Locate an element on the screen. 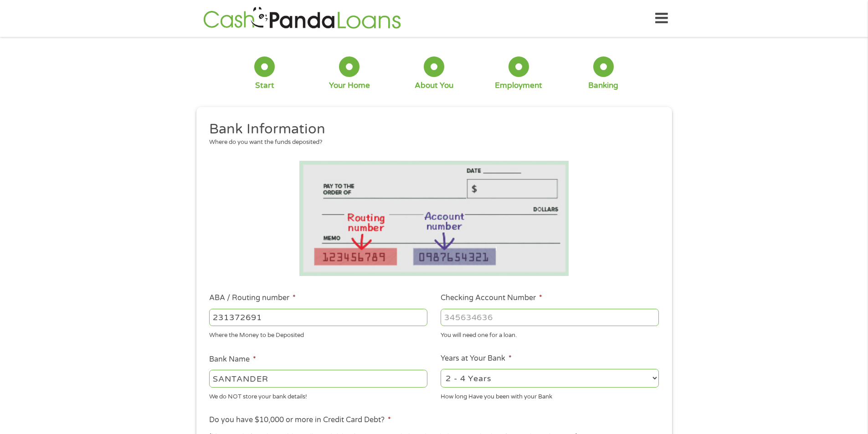  label: Do you have $10,000 or more in Credit Card Debt? is located at coordinates (300, 420).